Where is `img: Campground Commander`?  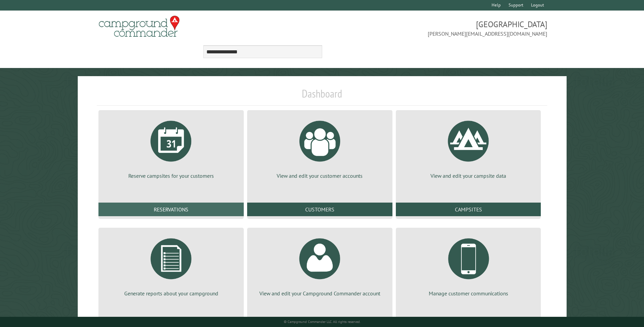
img: Campground Commander is located at coordinates (139, 26).